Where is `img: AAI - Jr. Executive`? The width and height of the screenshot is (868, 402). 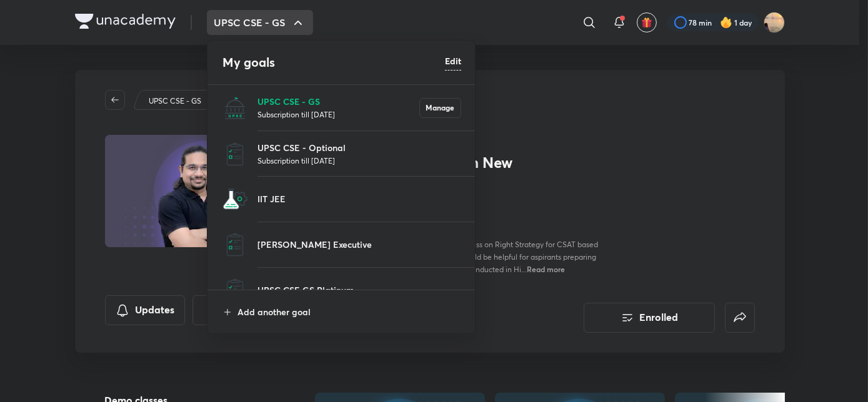 img: AAI - Jr. Executive is located at coordinates (235, 245).